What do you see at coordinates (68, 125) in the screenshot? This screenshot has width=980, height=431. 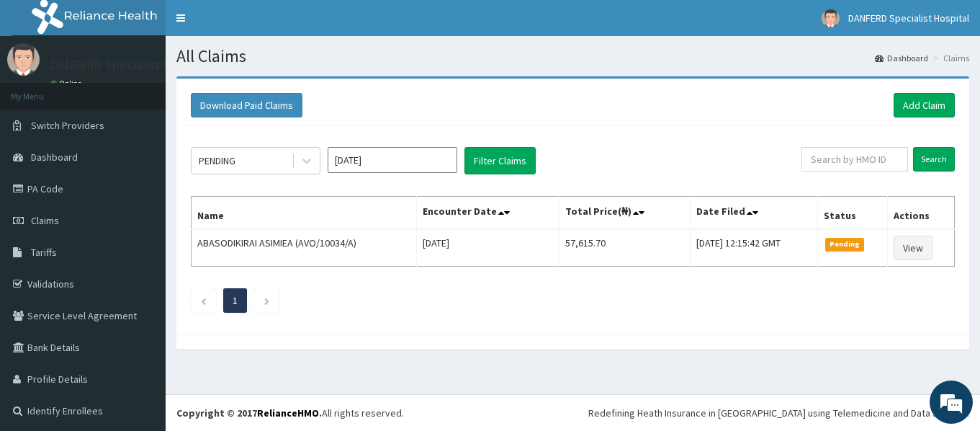 I see `span: Switch Providers` at bounding box center [68, 125].